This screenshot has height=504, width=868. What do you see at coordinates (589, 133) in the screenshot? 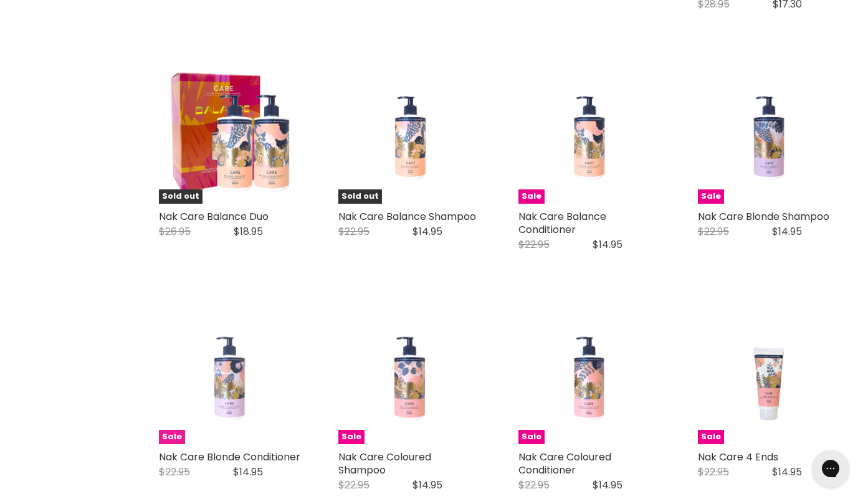
I see `a: Nak Care Balance Conditioner Sale` at bounding box center [589, 133].